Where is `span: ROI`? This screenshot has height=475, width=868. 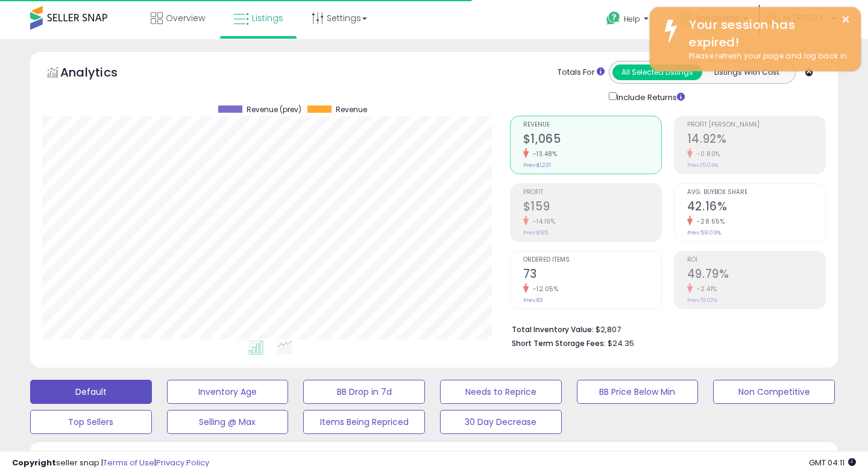 span: ROI is located at coordinates (756, 260).